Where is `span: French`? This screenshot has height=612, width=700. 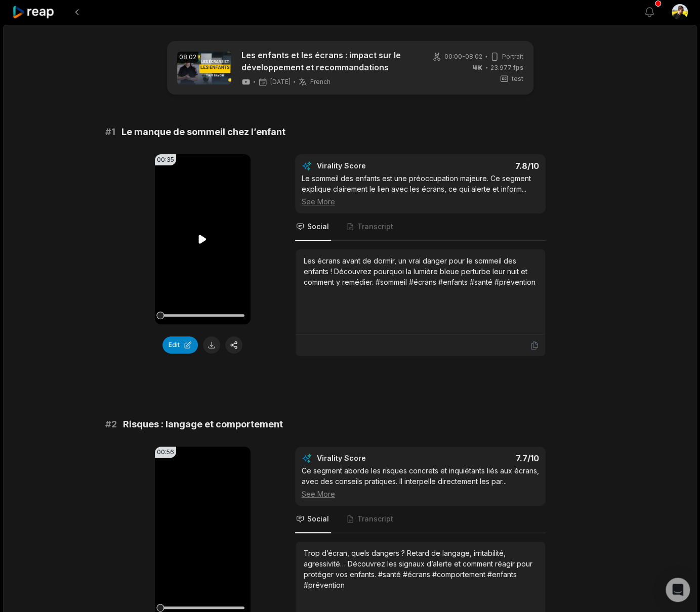
span: French is located at coordinates (320, 82).